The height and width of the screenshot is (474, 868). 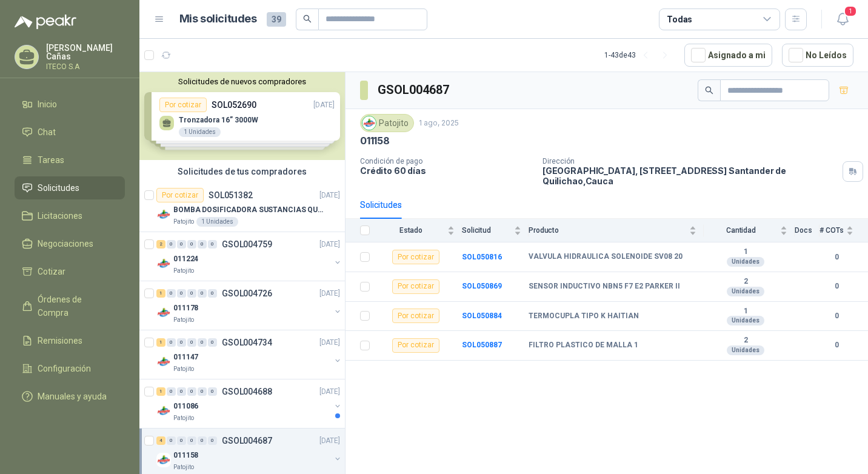 What do you see at coordinates (446, 170) in the screenshot?
I see `p: Crédito 60 días` at bounding box center [446, 170].